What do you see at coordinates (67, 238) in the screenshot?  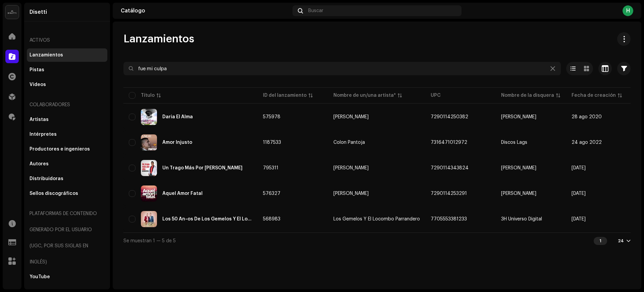 I see `div: Plataformas de contenido generado por el usuario (UGC, por sus siglas en inglés)` at bounding box center [67, 238].